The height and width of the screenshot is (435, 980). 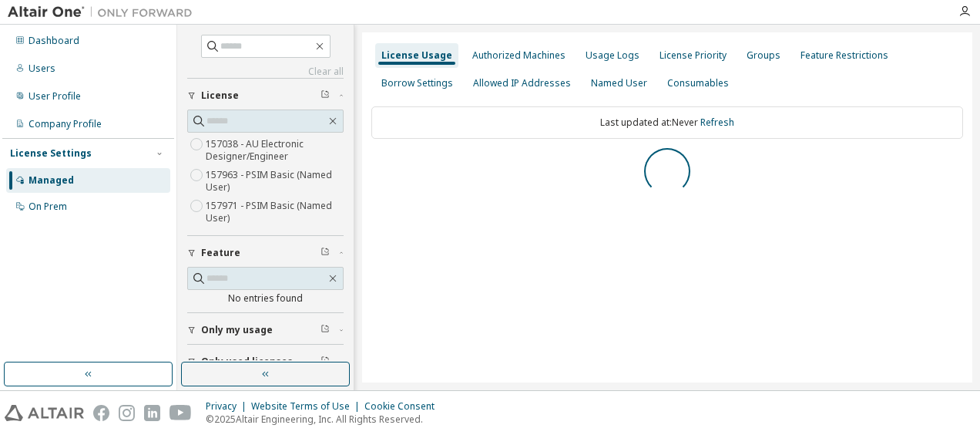 I want to click on div: Authorized Machines, so click(x=519, y=55).